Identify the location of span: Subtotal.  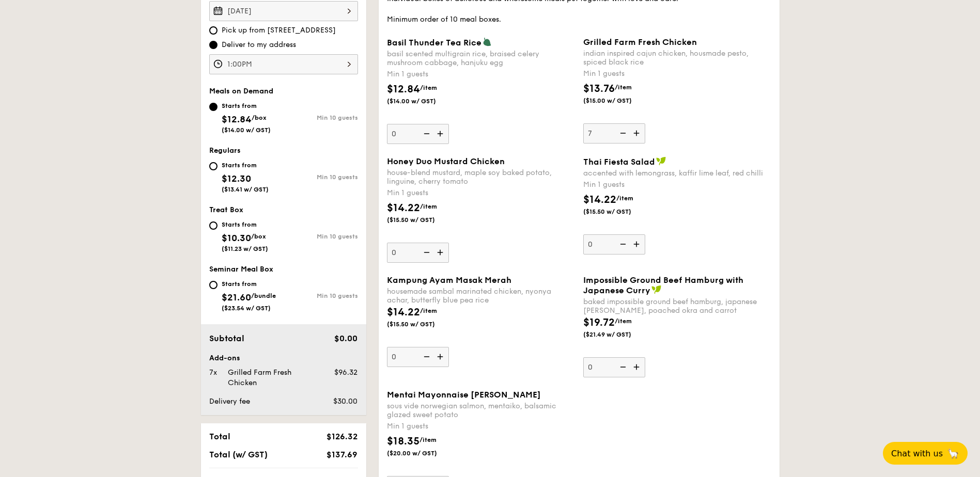
(227, 339).